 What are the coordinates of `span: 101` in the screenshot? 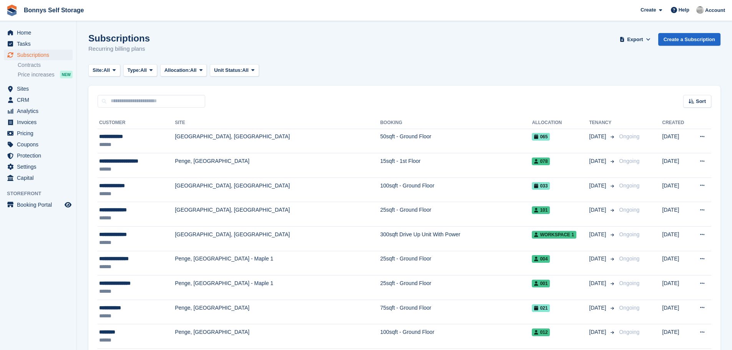 It's located at (540, 210).